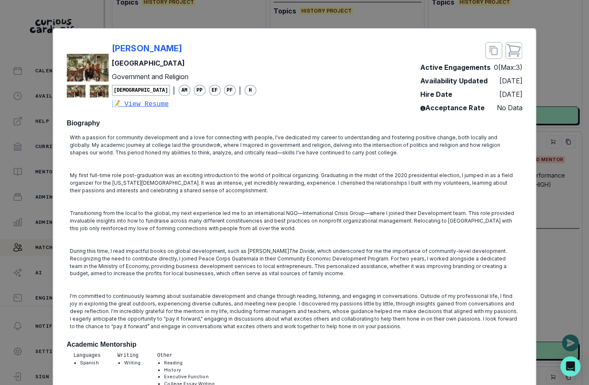  What do you see at coordinates (132, 363) in the screenshot?
I see `li: Writing` at bounding box center [132, 363].